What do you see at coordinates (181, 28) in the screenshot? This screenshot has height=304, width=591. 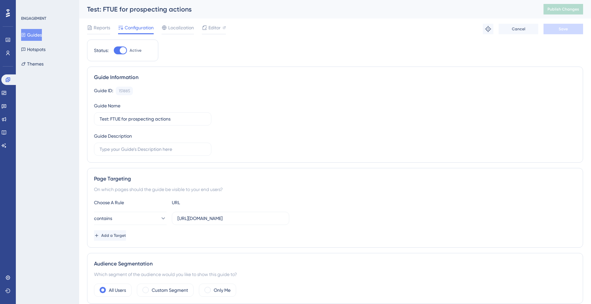 I see `span: Localization` at bounding box center [181, 28].